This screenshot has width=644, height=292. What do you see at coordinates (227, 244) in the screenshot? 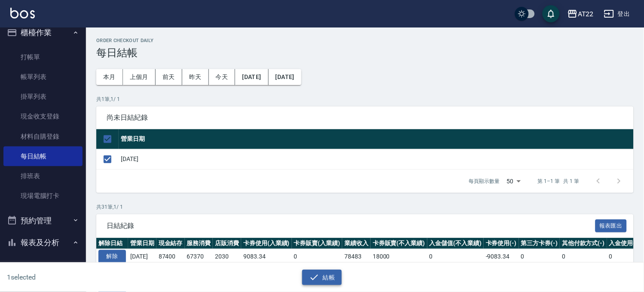
I see `th: 店販消費` at bounding box center [227, 244].